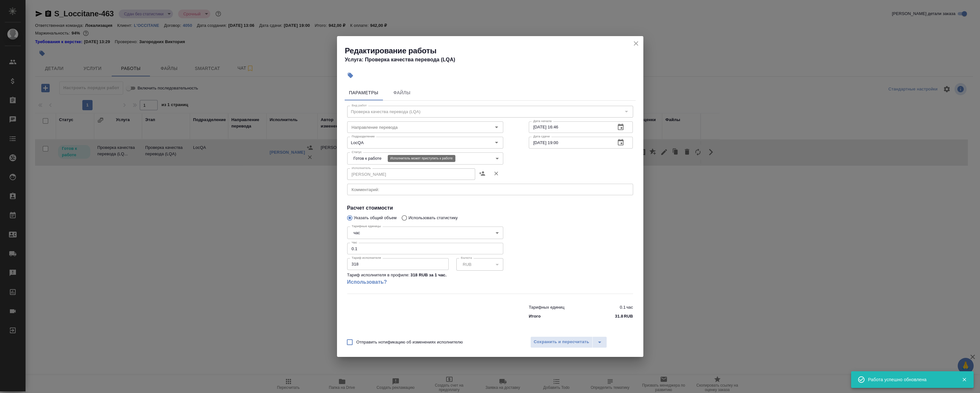 This screenshot has width=980, height=393. What do you see at coordinates (622, 307) in the screenshot?
I see `p: 0.1` at bounding box center [622, 307].